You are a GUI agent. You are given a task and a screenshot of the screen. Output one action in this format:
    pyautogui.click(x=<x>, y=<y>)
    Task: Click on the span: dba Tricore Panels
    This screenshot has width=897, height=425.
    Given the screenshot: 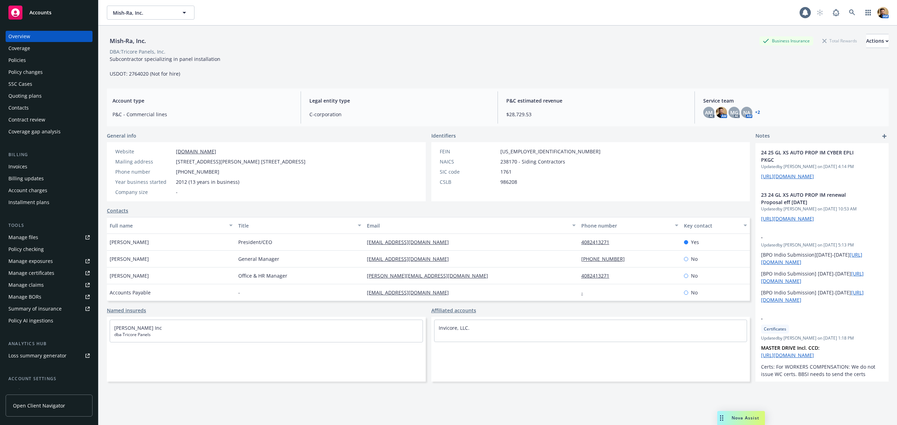 What is the action you would take?
    pyautogui.click(x=266, y=335)
    